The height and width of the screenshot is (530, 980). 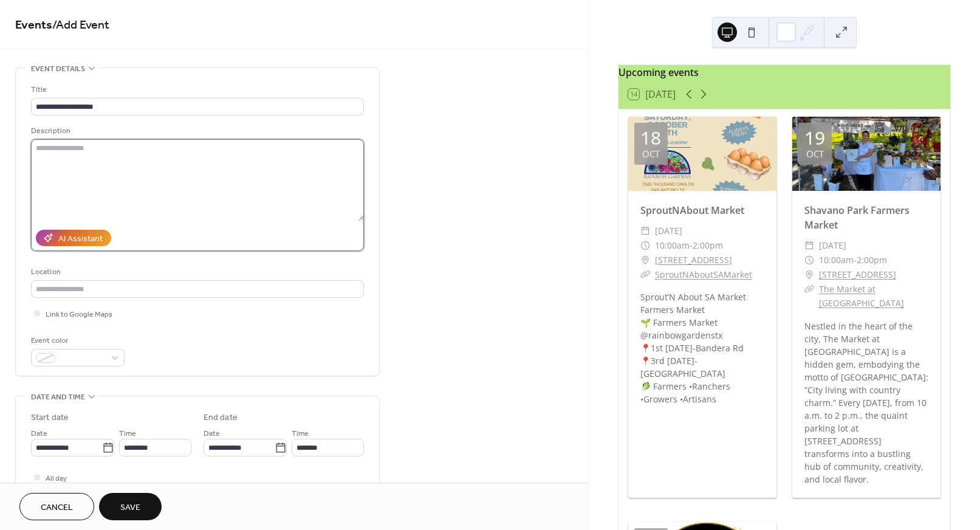 I want to click on a: SproutNAboutSAMarket, so click(x=704, y=275).